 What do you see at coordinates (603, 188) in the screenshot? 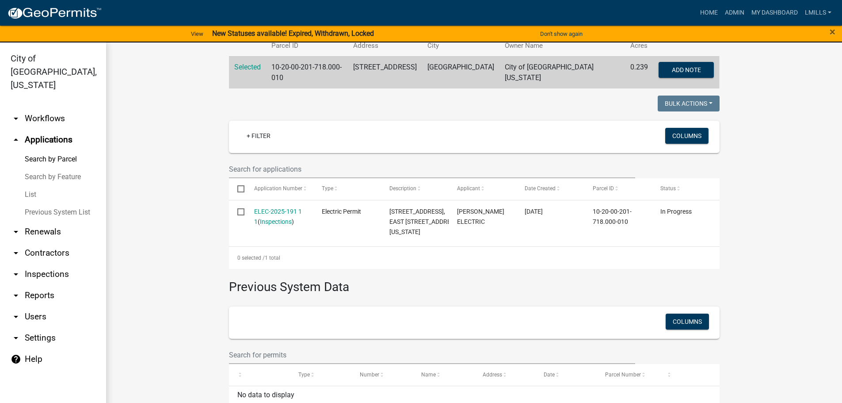
I see `span: Parcel ID` at bounding box center [603, 188].